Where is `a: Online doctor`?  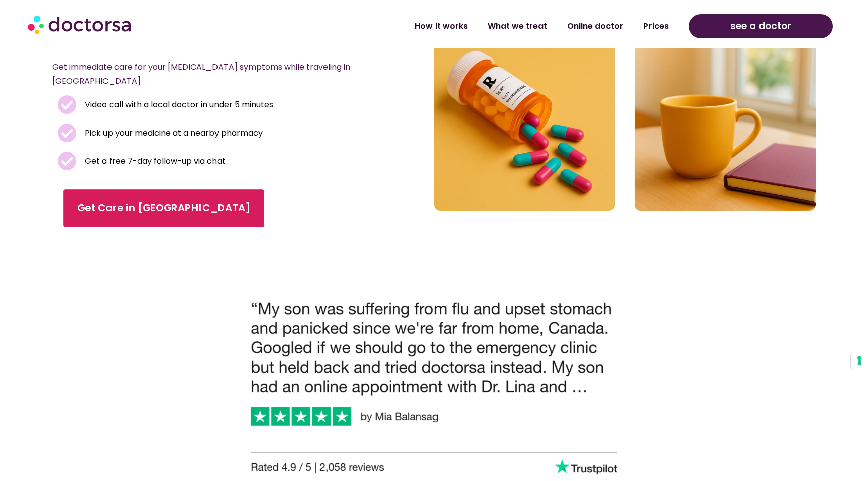
a: Online doctor is located at coordinates (595, 26).